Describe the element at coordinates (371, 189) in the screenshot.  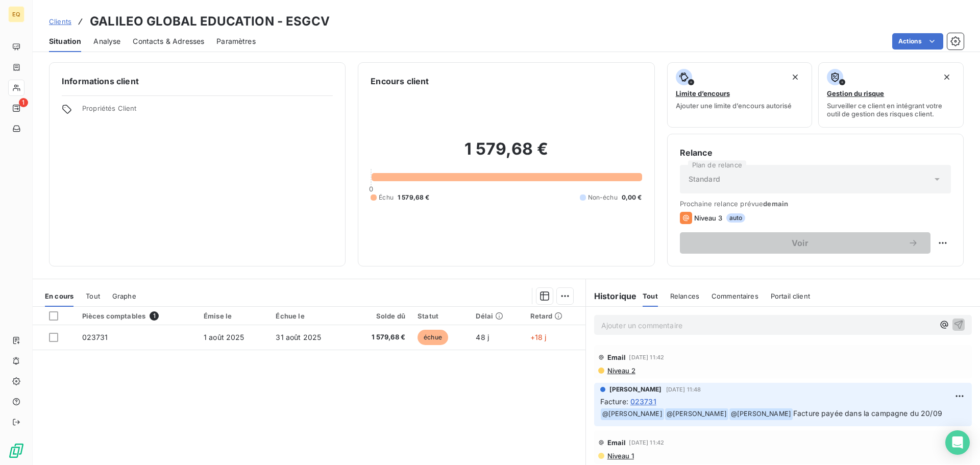
I see `span: 0` at that location.